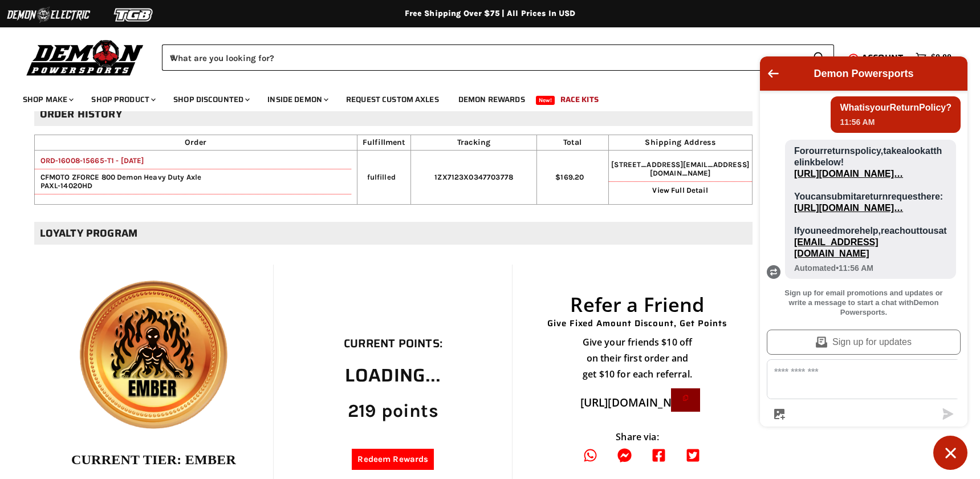  Describe the element at coordinates (680, 190) in the screenshot. I see `a: View Full Detail` at that location.